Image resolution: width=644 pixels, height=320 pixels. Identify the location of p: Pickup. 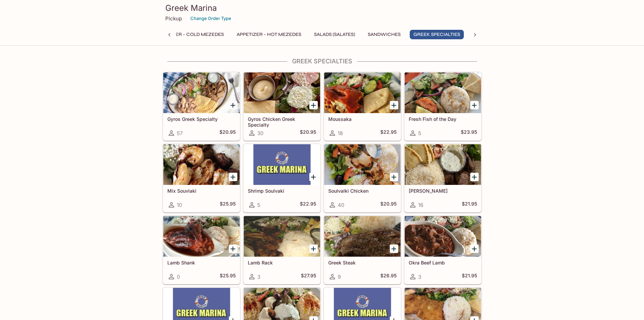
(173, 18).